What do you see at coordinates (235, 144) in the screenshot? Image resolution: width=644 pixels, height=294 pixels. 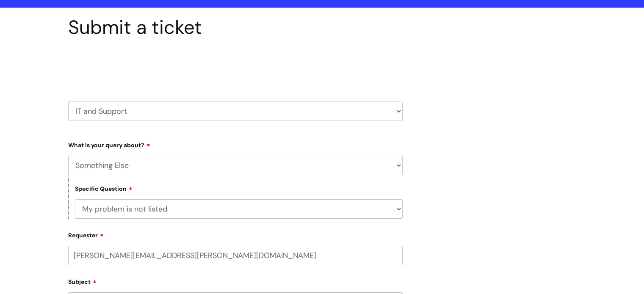 I see `label: What is your query about?` at bounding box center [235, 144].